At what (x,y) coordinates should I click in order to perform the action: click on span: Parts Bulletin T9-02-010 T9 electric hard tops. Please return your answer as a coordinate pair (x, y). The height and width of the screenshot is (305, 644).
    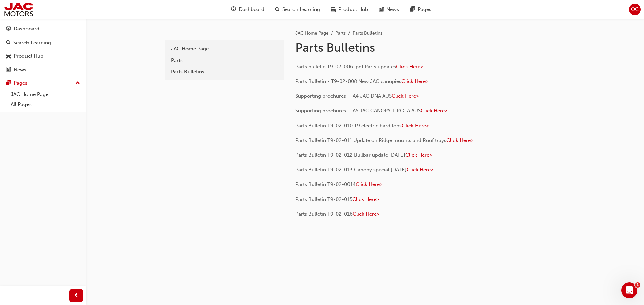
    Looking at the image, I should click on (348, 125).